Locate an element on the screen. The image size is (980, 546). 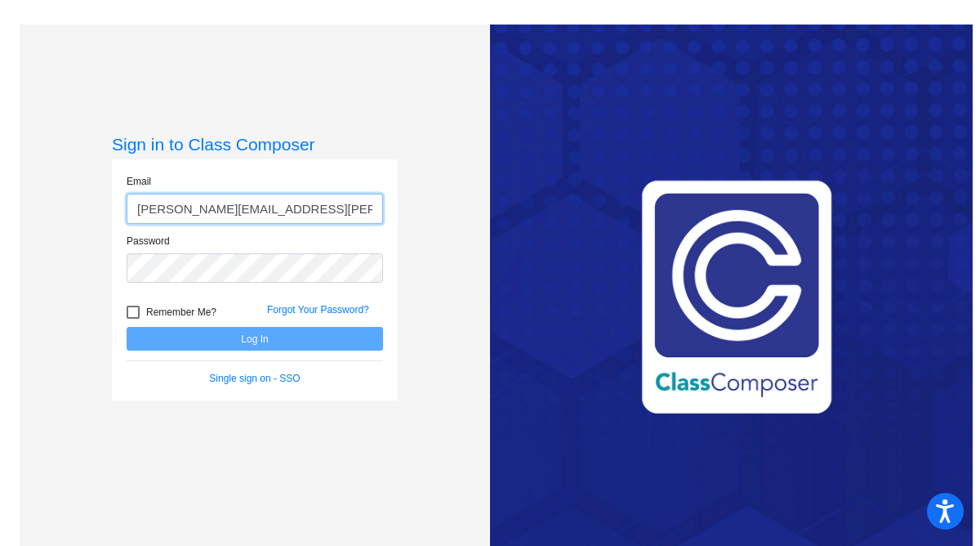
a: Single sign on - SSO is located at coordinates (254, 378).